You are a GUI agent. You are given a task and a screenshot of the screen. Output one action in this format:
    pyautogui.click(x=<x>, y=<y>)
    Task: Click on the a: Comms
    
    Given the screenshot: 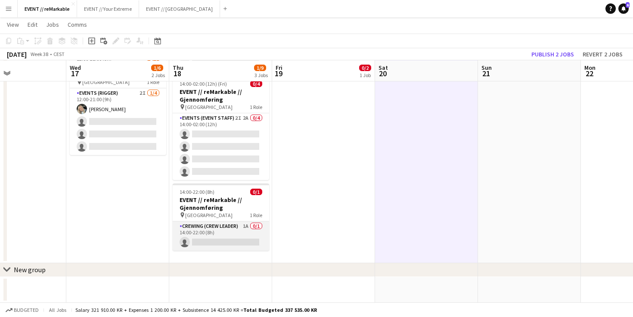 What is the action you would take?
    pyautogui.click(x=77, y=25)
    